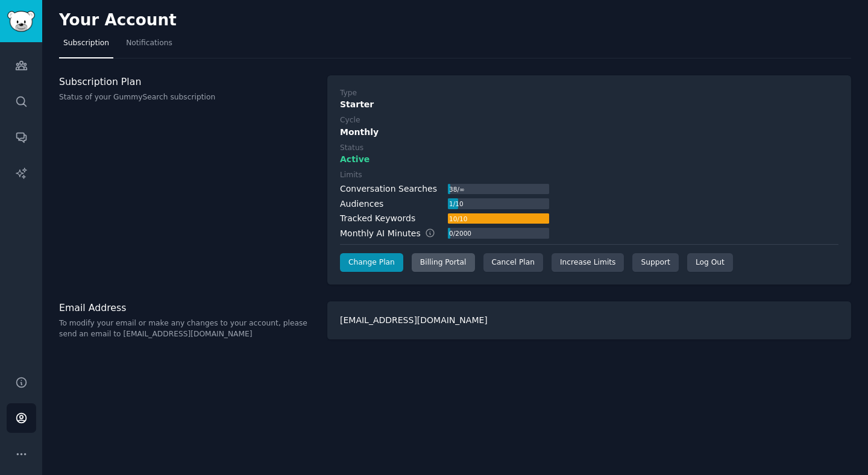 The width and height of the screenshot is (868, 475). I want to click on div: Billing Portal, so click(443, 263).